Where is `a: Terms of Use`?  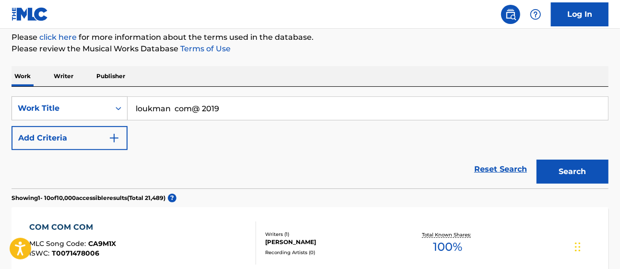
a: Terms of Use is located at coordinates (204, 48).